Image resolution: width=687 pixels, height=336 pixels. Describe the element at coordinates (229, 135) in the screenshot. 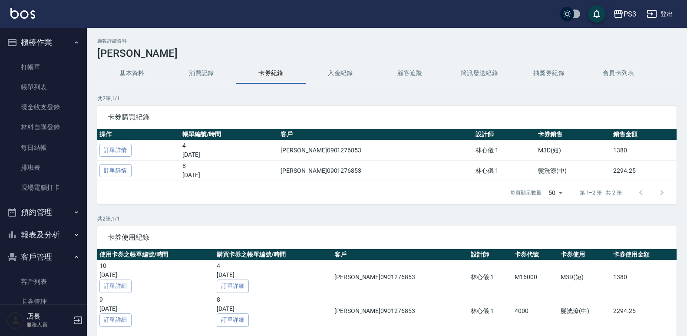

I see `th: 帳單編號/時間` at that location.